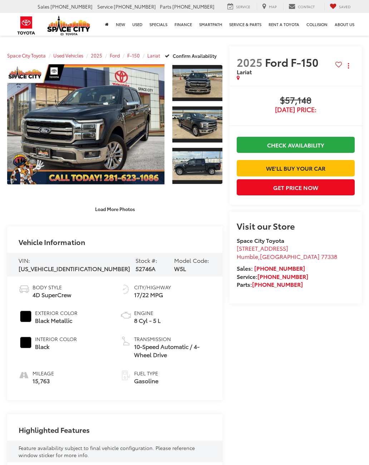  What do you see at coordinates (306, 6) in the screenshot?
I see `span: Contact` at bounding box center [306, 6].